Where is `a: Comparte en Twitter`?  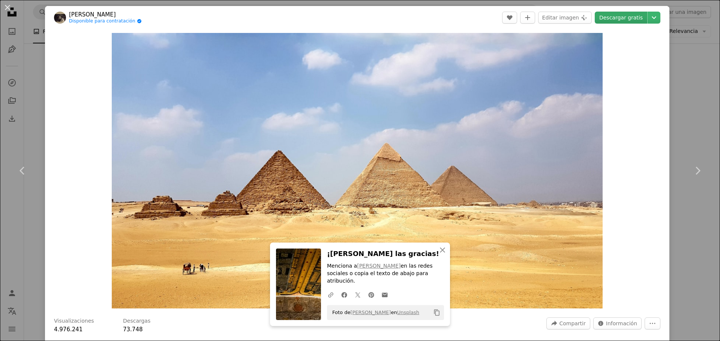
a: Comparte en Twitter is located at coordinates (358, 295).